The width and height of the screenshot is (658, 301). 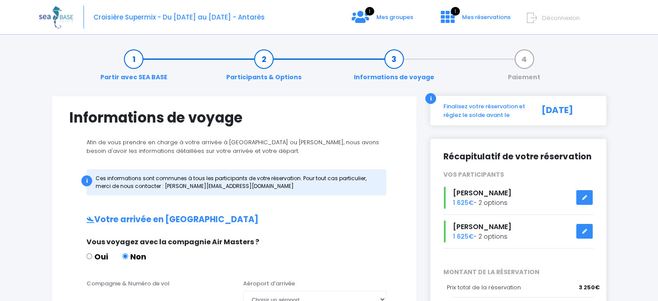 I want to click on a: Participants & Options, so click(x=264, y=68).